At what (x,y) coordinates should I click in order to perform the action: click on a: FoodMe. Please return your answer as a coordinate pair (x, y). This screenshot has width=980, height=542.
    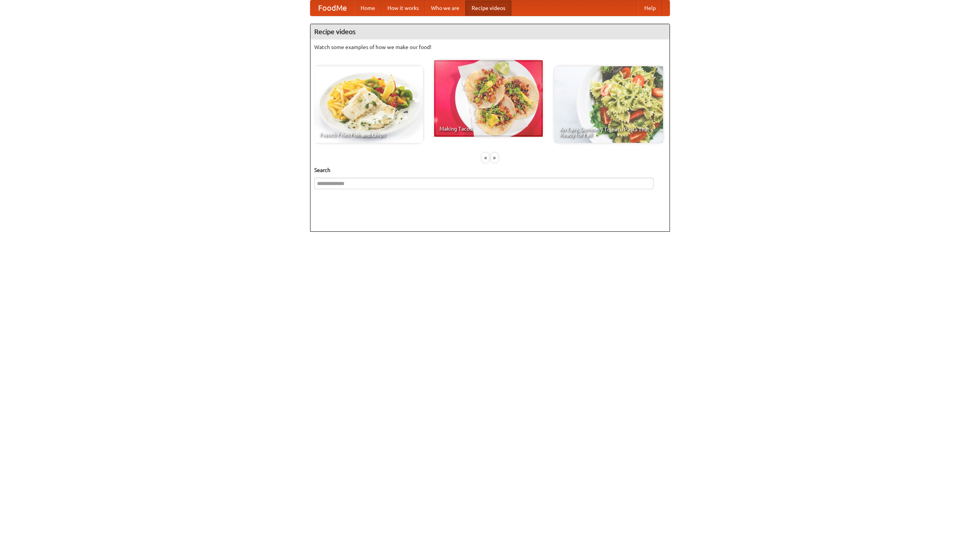
    Looking at the image, I should click on (332, 8).